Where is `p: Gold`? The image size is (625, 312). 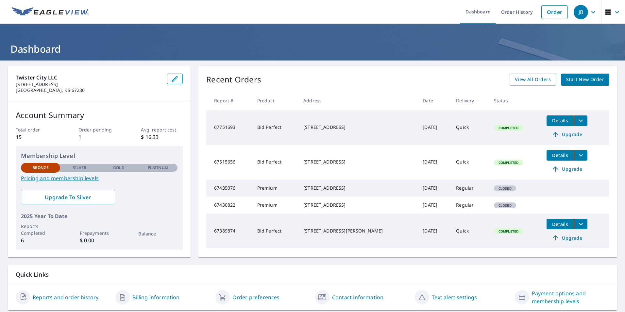
p: Gold is located at coordinates (119, 168).